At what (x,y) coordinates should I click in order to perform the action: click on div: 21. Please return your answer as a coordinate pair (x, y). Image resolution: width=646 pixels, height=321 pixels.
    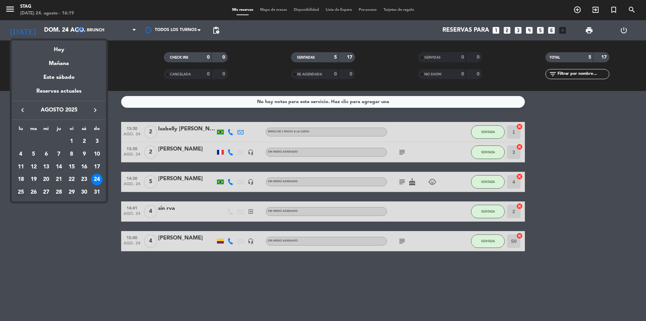
    Looking at the image, I should click on (59, 179).